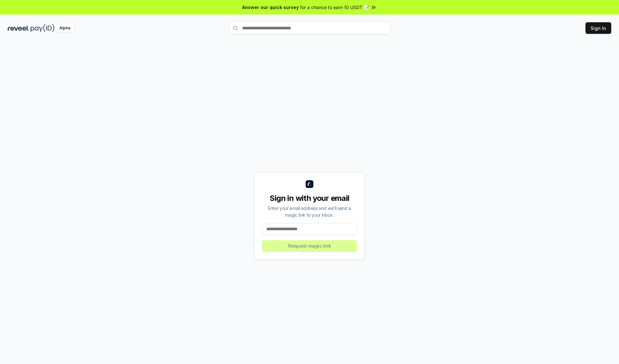 This screenshot has height=364, width=619. What do you see at coordinates (599, 28) in the screenshot?
I see `button: Sign In` at bounding box center [599, 28].